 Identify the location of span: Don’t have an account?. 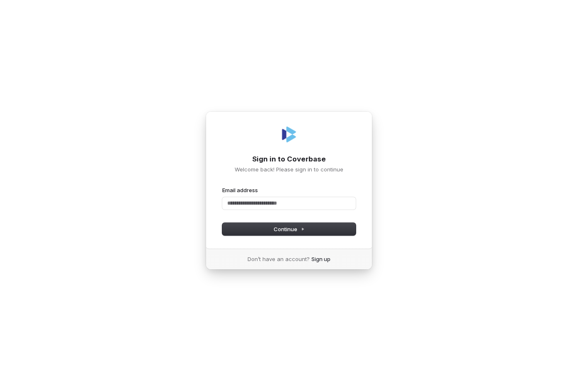
(279, 259).